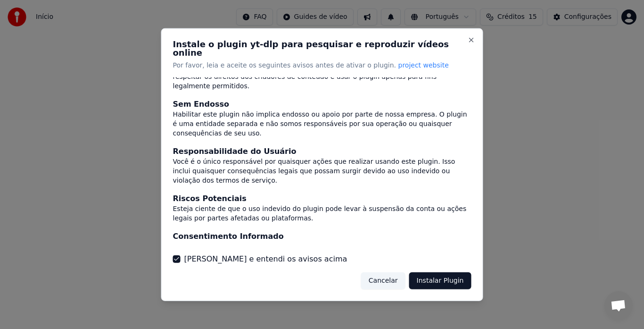 The width and height of the screenshot is (644, 329). Describe the element at coordinates (322, 237) in the screenshot. I see `div: Consentimento Informado` at that location.